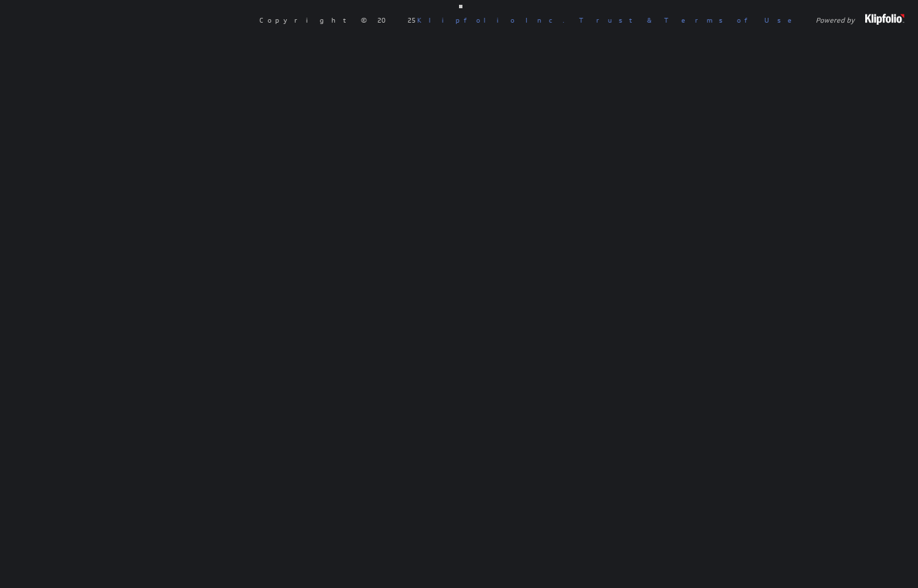 This screenshot has width=918, height=588. I want to click on li: Staff Dashboard, so click(463, 6).